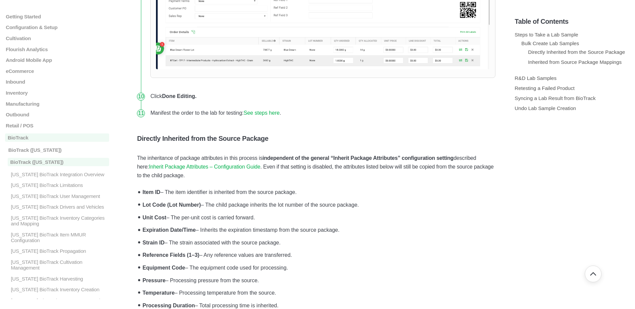 The height and width of the screenshot is (309, 635). Describe the element at coordinates (57, 103) in the screenshot. I see `p: Manufacturing` at that location.